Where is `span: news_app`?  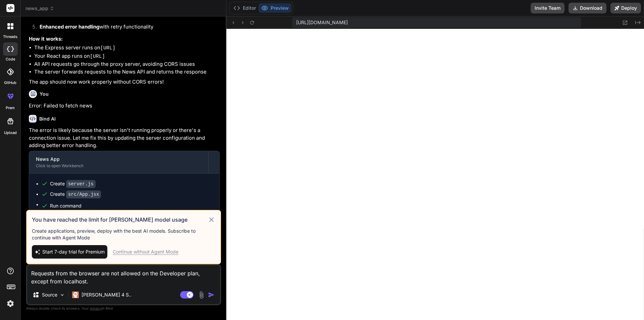 span: news_app is located at coordinates (40, 8).